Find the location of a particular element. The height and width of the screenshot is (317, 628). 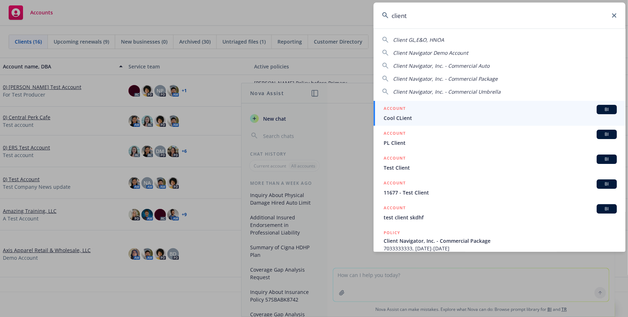

a: ACCOUNTBItest client skdhf is located at coordinates (500, 212).